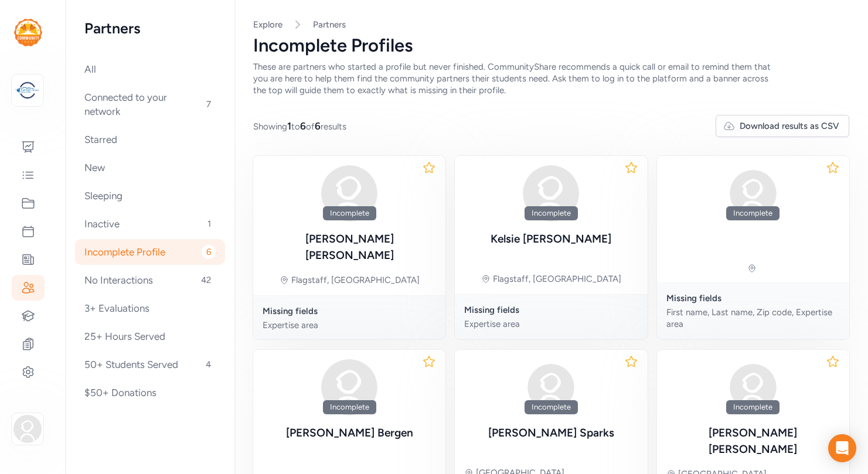 This screenshot has height=474, width=868. Describe the element at coordinates (782, 126) in the screenshot. I see `button: Download results as CSV` at that location.